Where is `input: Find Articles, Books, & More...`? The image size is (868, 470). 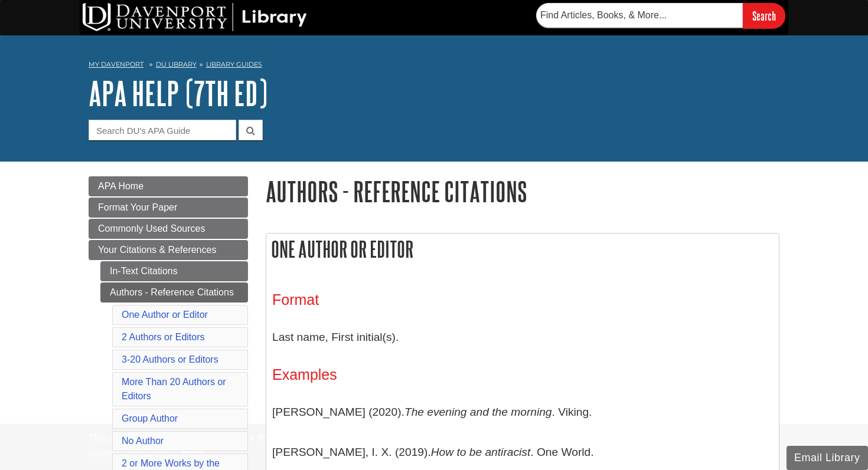
input: Find Articles, Books, & More... is located at coordinates (639, 15).